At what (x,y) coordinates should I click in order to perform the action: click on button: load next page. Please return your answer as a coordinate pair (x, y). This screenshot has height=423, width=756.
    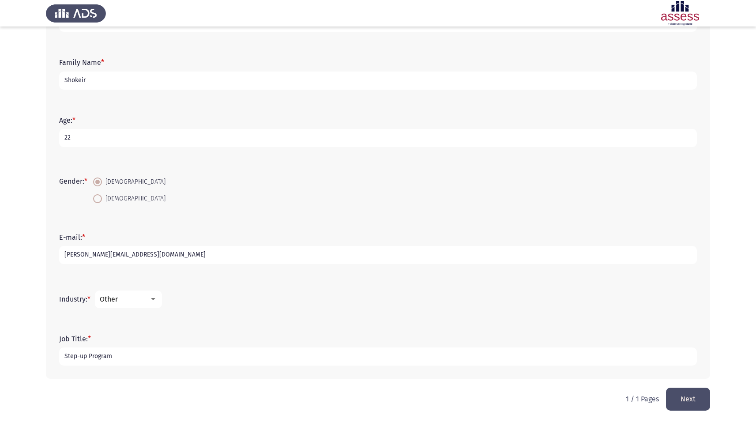
    Looking at the image, I should click on (688, 399).